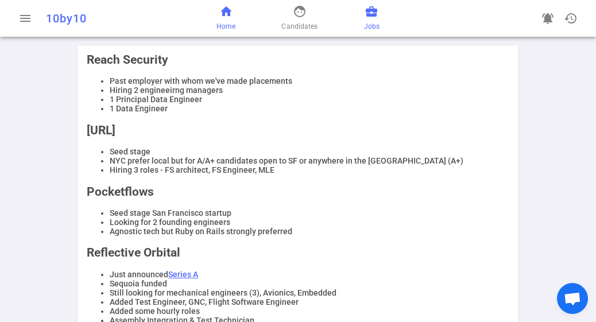 This screenshot has height=322, width=596. What do you see at coordinates (25, 18) in the screenshot?
I see `button: Open menu` at bounding box center [25, 18].